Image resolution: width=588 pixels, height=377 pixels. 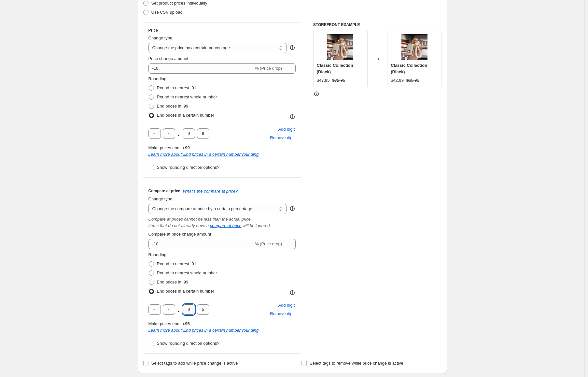 What do you see at coordinates (257, 226) in the screenshot?
I see `i: will be ignored.` at bounding box center [257, 226].